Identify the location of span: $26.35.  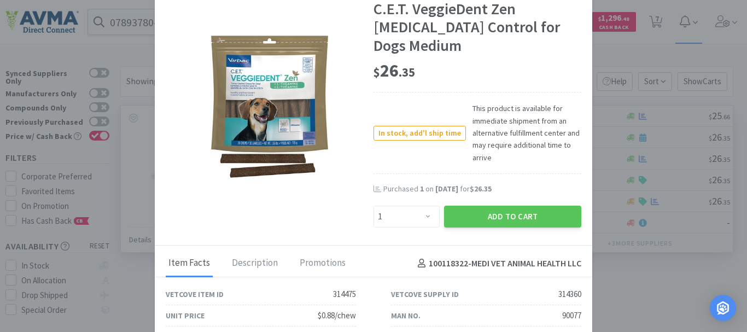
(481, 189).